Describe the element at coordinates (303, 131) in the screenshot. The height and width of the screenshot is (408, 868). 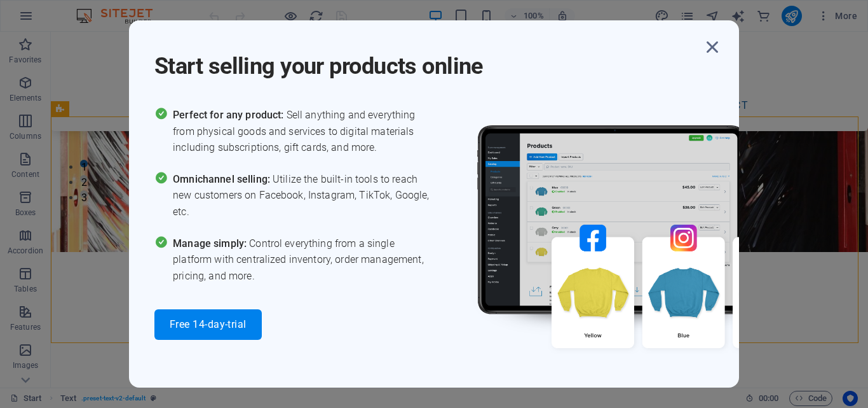
I see `span: Sell anything and everything from physical goods and services to digital materials including subs...` at that location.